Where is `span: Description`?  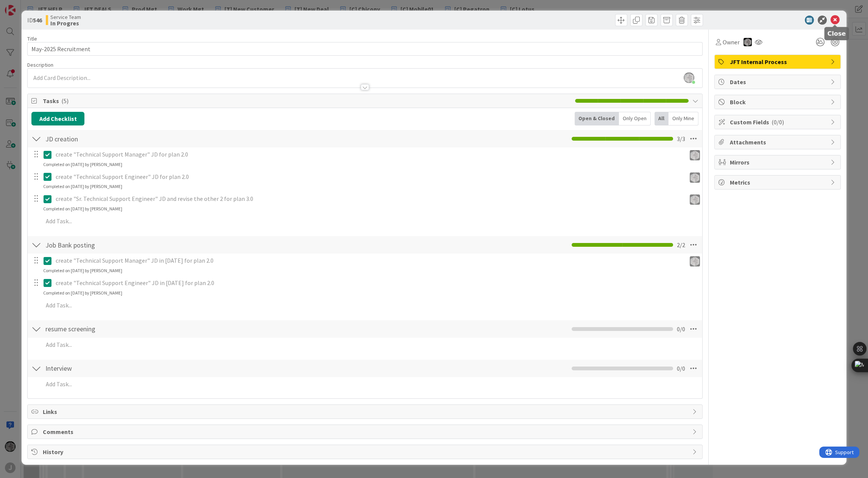 span: Description is located at coordinates (40, 65).